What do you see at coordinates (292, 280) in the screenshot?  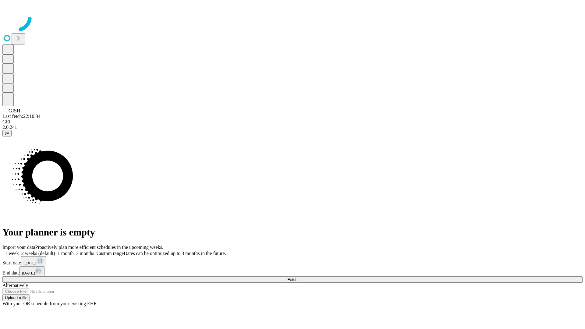 I see `span: Fetch` at bounding box center [292, 280].